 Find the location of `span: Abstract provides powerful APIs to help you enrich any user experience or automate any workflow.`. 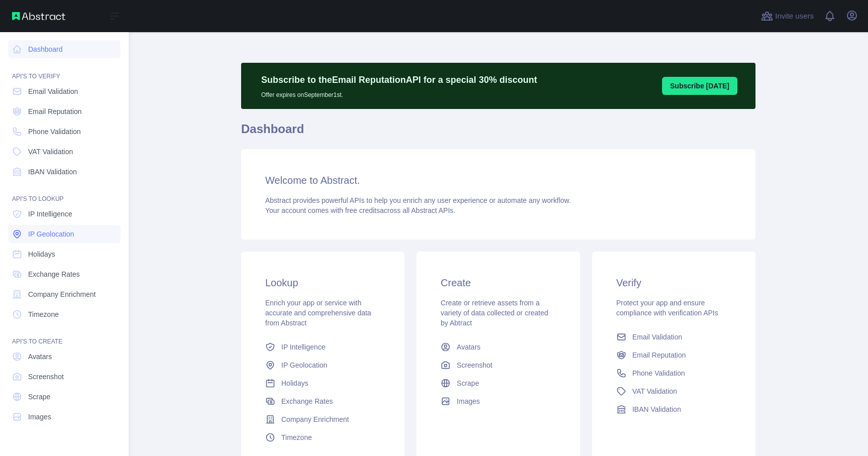

span: Abstract provides powerful APIs to help you enrich any user experience or automate any workflow. is located at coordinates (418, 200).